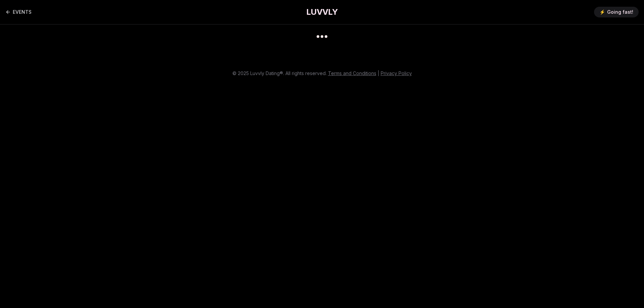 Image resolution: width=644 pixels, height=308 pixels. Describe the element at coordinates (18, 12) in the screenshot. I see `a: Back to events` at that location.